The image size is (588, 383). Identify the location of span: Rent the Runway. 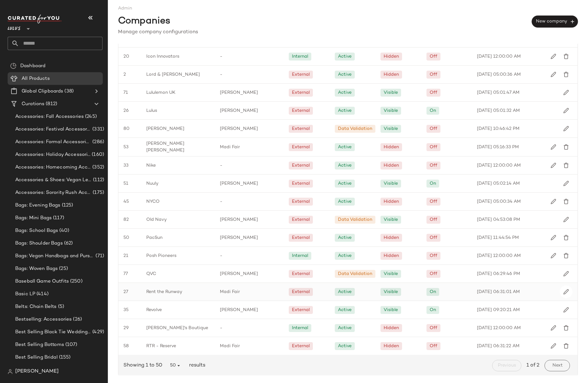
(164, 292).